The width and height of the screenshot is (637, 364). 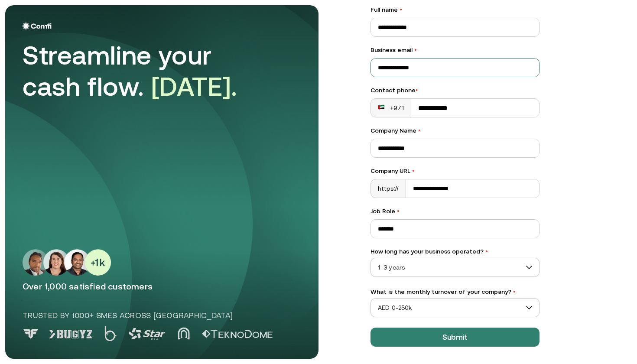 What do you see at coordinates (37, 26) in the screenshot?
I see `img: Logo` at bounding box center [37, 26].